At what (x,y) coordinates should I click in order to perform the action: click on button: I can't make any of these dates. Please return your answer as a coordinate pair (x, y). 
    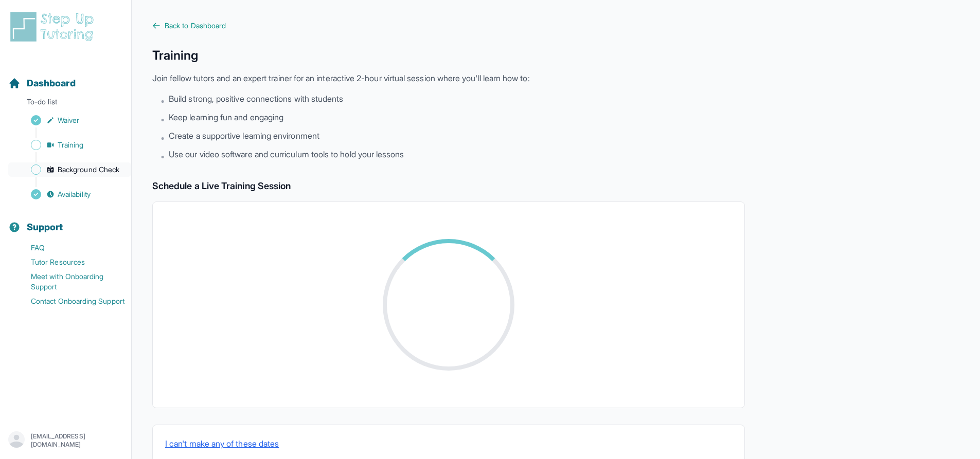
    Looking at the image, I should click on (222, 444).